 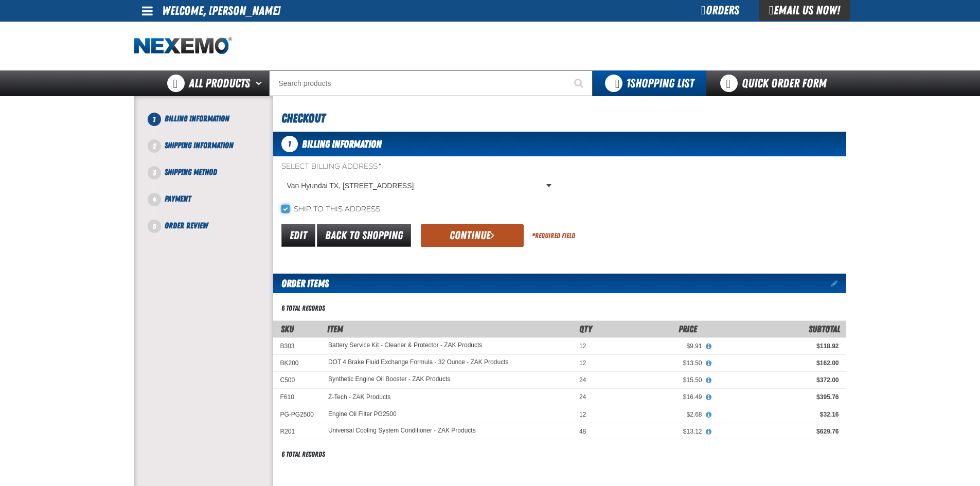 What do you see at coordinates (651, 363) in the screenshot?
I see `div: $13.50` at bounding box center [651, 363].